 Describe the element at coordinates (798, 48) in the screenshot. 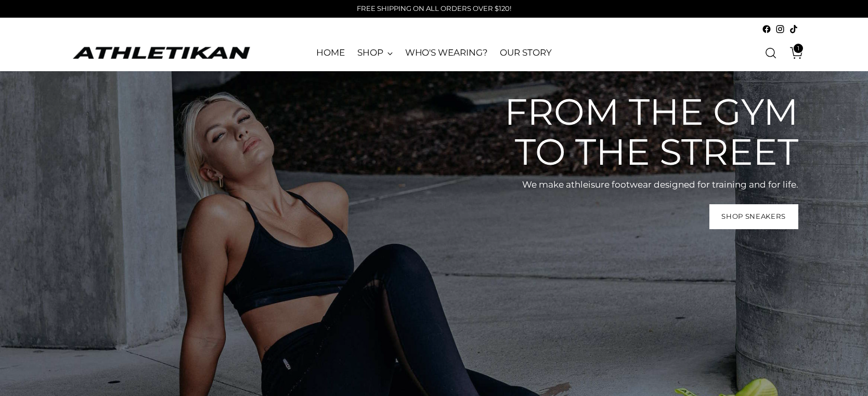

I see `span: 1` at that location.